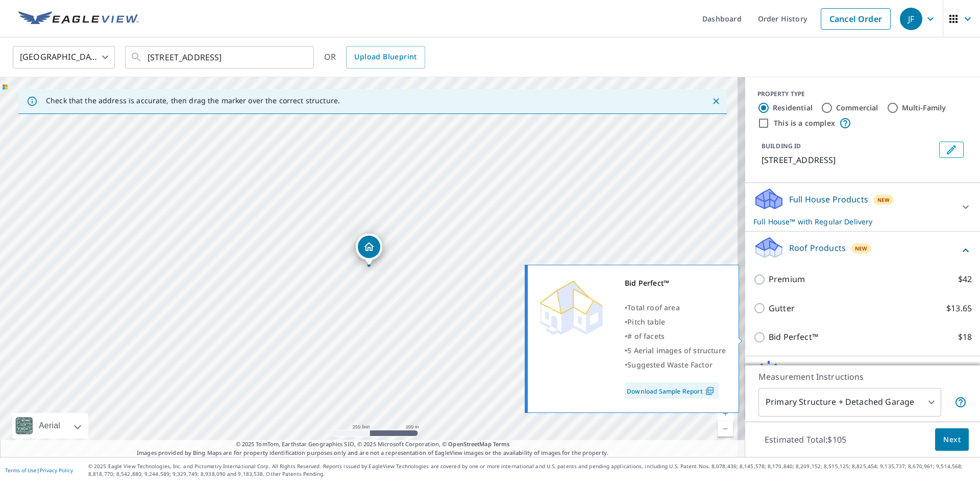  I want to click on label: Residential, so click(792, 107).